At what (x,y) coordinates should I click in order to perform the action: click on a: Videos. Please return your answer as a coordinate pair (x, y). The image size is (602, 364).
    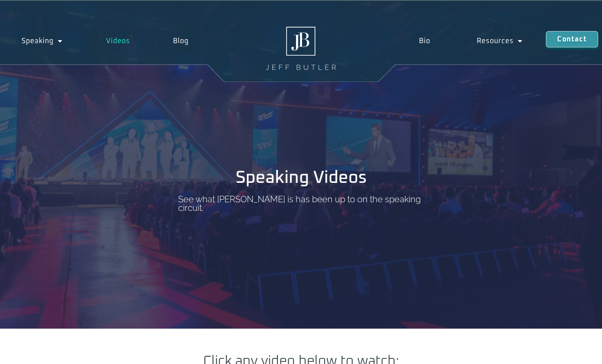
    Looking at the image, I should click on (119, 41).